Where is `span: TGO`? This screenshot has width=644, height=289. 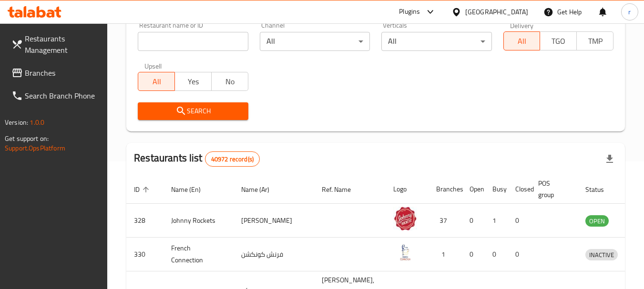 span: TGO is located at coordinates (558, 41).